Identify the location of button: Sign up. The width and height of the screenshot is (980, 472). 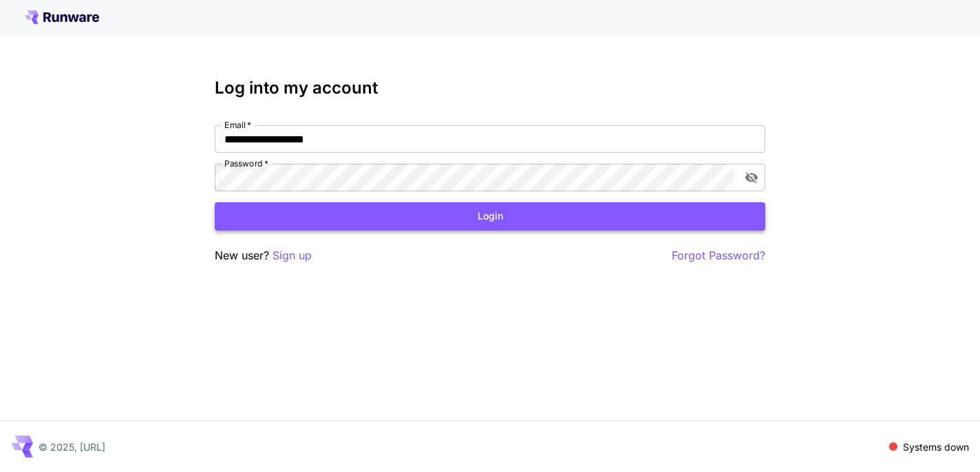
(292, 256).